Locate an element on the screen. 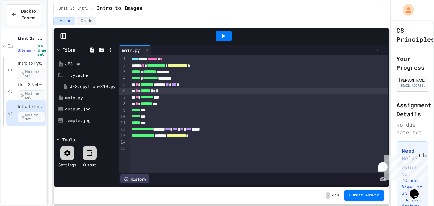  h2: Your Progress is located at coordinates (412, 63).